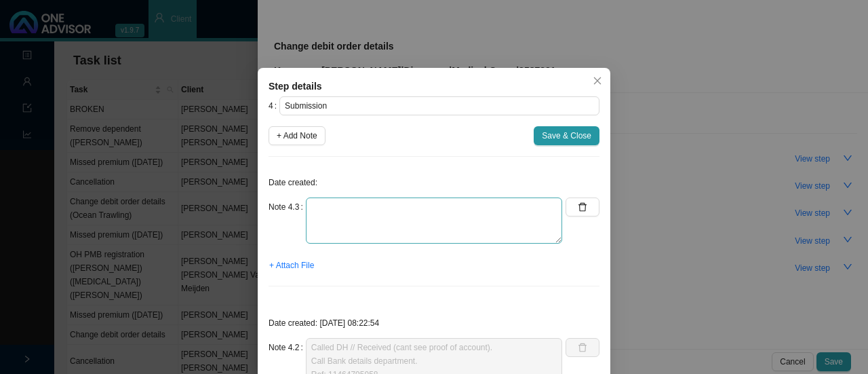 The height and width of the screenshot is (374, 868). What do you see at coordinates (292, 265) in the screenshot?
I see `button: + Attach File` at bounding box center [292, 265].